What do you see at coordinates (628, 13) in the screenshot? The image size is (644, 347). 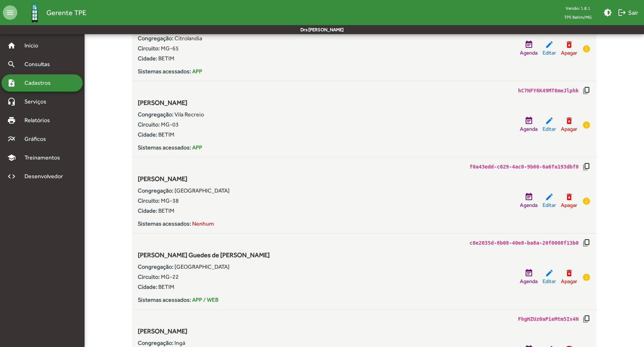 I see `button: Sair` at bounding box center [628, 13].